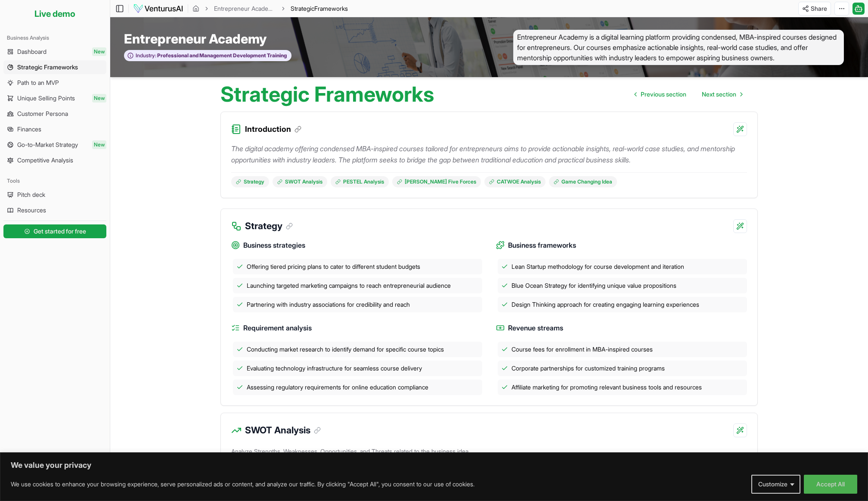 The width and height of the screenshot is (868, 501). Describe the element at coordinates (60, 231) in the screenshot. I see `span: Get started for free` at that location.